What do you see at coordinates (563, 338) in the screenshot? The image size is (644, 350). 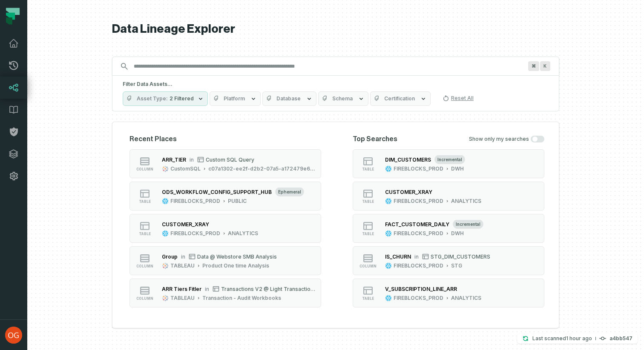 I see `p: Last scanned` at bounding box center [563, 338].